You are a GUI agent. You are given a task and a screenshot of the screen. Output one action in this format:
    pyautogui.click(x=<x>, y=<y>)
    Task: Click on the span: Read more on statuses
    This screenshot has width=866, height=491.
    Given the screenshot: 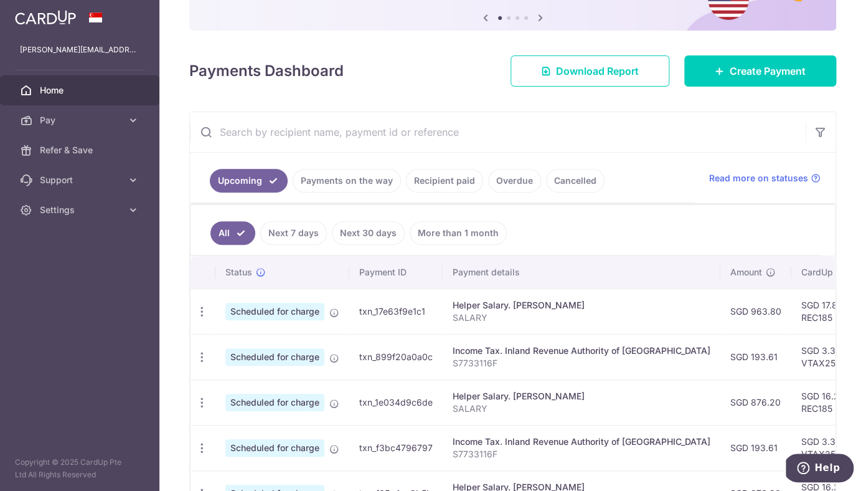 What is the action you would take?
    pyautogui.click(x=759, y=178)
    